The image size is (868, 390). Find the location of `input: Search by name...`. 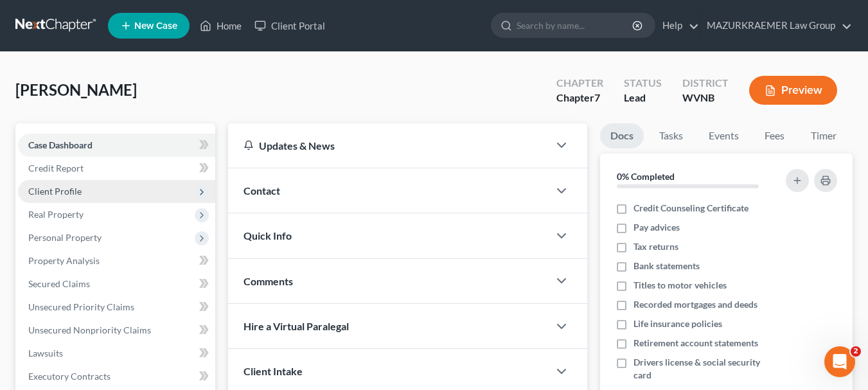

input: Search by name... is located at coordinates (575, 25).